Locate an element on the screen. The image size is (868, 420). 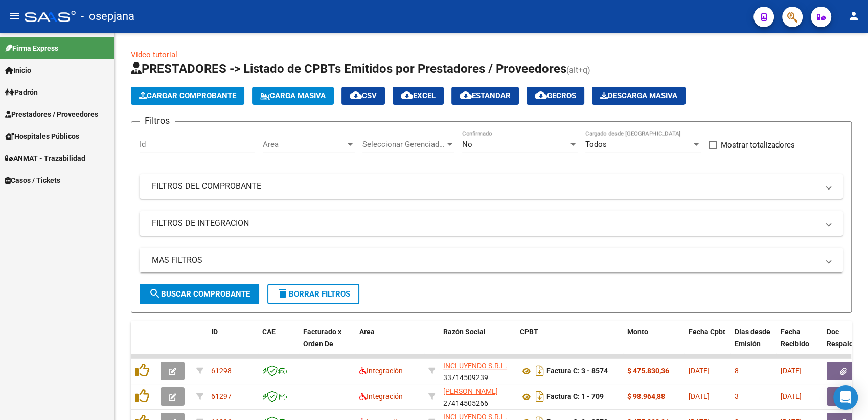
span: Gecros is located at coordinates (555, 96).